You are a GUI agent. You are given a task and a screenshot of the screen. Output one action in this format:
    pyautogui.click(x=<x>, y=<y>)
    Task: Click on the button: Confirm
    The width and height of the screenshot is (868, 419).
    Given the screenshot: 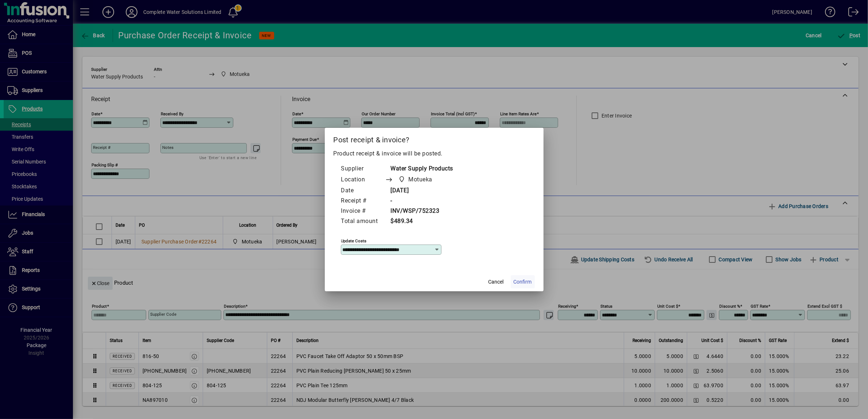 What is the action you would take?
    pyautogui.click(x=523, y=281)
    